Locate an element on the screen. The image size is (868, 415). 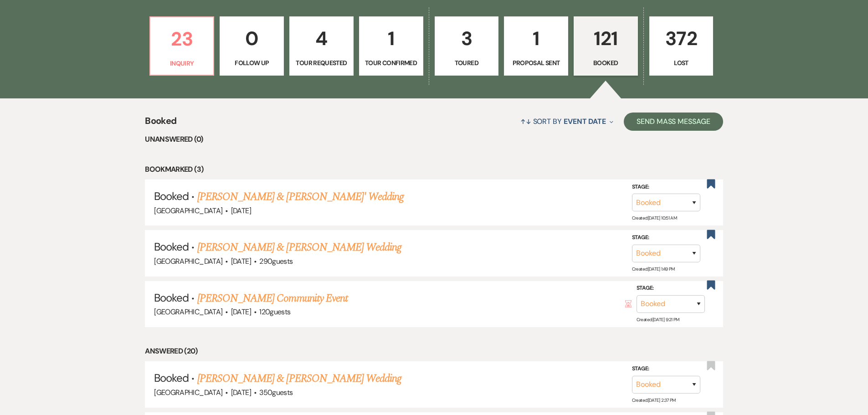
p: Toured is located at coordinates (466, 63).